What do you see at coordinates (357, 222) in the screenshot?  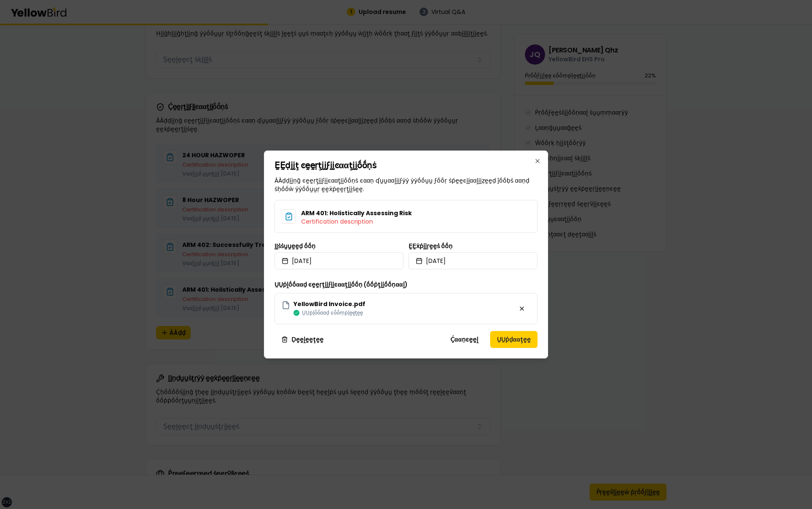 I see `p: Certification description` at bounding box center [357, 222].